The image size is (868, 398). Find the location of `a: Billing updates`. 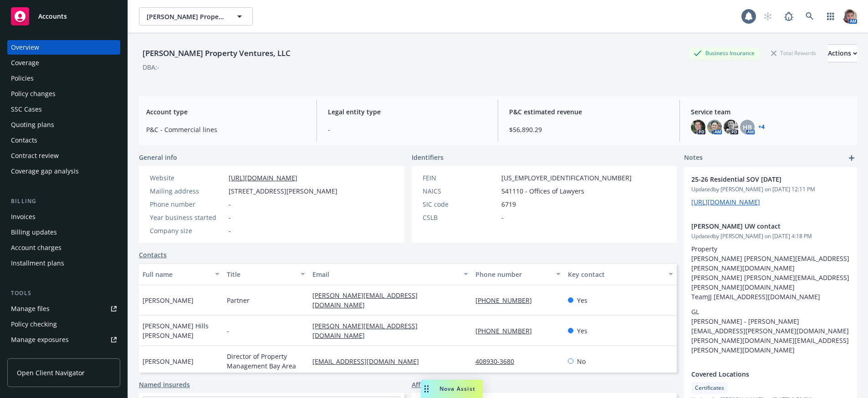

a: Billing updates is located at coordinates (64, 232).